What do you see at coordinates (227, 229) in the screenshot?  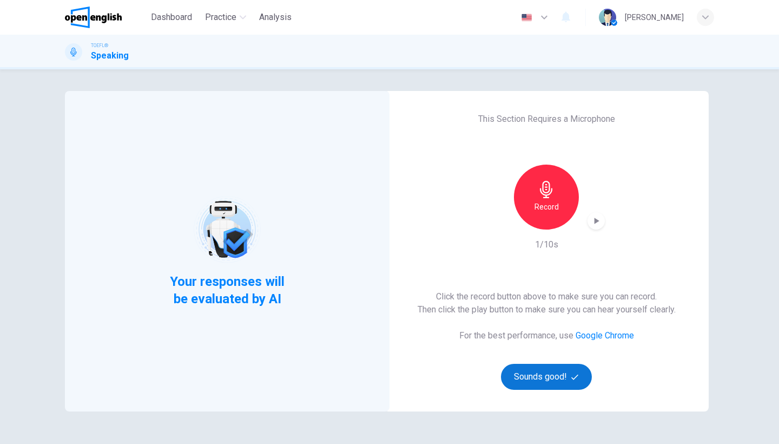 I see `img: robot icon` at bounding box center [227, 229].